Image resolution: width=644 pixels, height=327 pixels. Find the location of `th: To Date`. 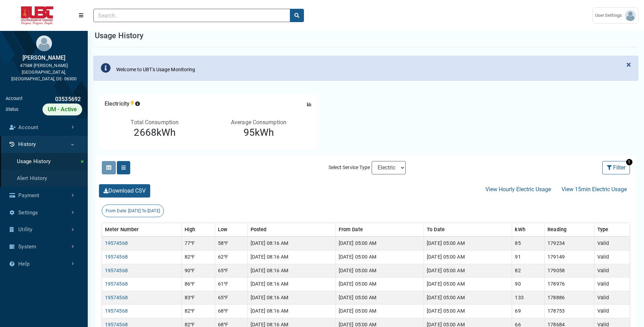

th: To Date is located at coordinates (467, 230).